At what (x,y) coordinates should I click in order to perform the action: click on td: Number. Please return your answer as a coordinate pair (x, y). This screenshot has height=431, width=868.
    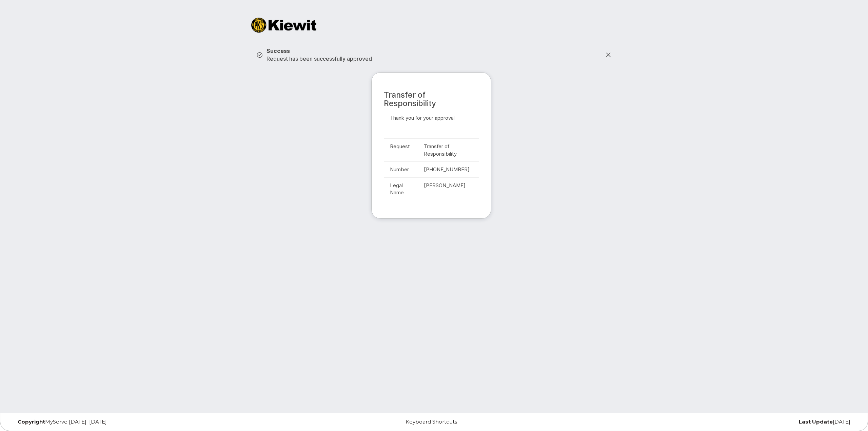
    Looking at the image, I should click on (401, 169).